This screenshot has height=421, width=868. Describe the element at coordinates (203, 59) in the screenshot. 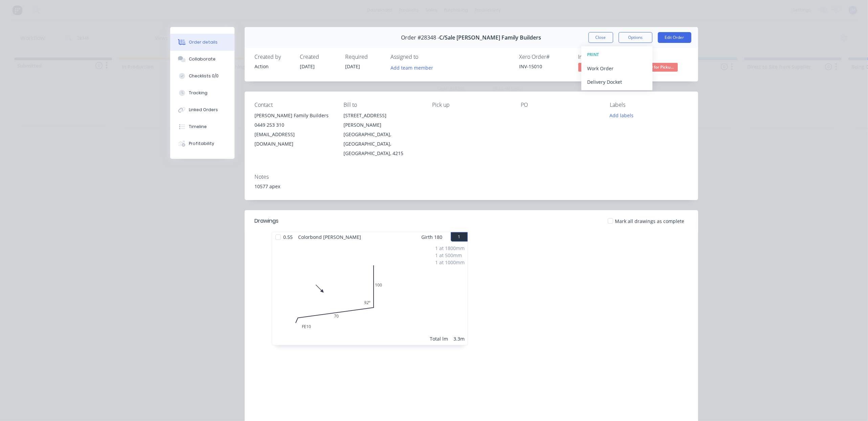

I see `button: Collaborate` at that location.